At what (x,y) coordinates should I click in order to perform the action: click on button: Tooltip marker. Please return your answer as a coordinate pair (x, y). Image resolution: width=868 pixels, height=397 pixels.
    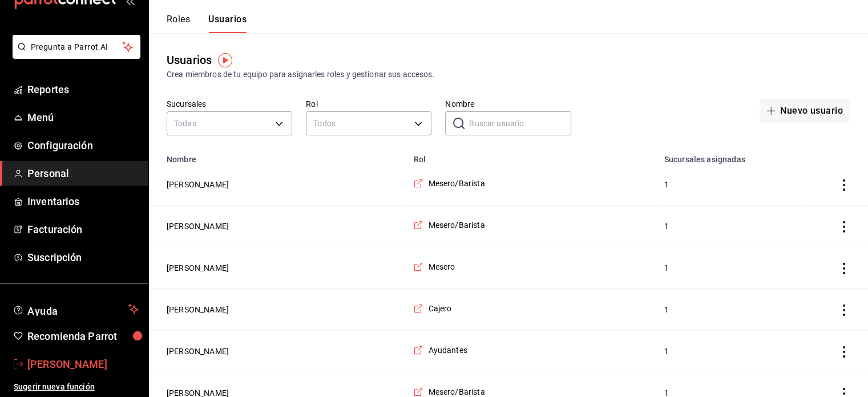
    Looking at the image, I should click on (225, 60).